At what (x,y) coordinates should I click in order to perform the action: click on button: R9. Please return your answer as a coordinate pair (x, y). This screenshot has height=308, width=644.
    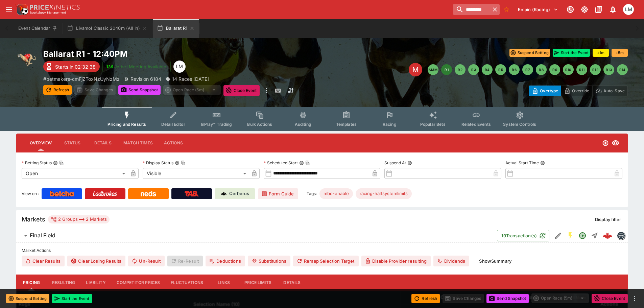
    Looking at the image, I should click on (555, 70).